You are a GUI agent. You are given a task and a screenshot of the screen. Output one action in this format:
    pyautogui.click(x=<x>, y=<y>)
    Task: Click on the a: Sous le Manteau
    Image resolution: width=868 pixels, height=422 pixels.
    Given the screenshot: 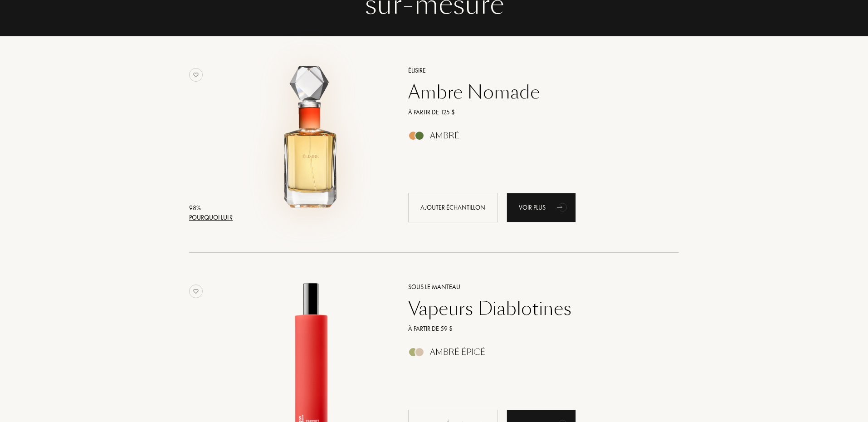 What is the action you would take?
    pyautogui.click(x=534, y=287)
    